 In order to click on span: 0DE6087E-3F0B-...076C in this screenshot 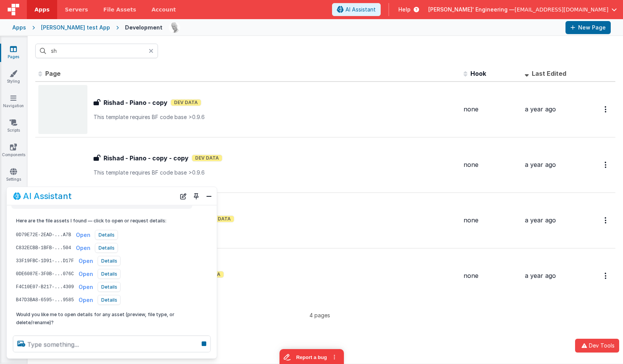, I will do `click(45, 274)`.